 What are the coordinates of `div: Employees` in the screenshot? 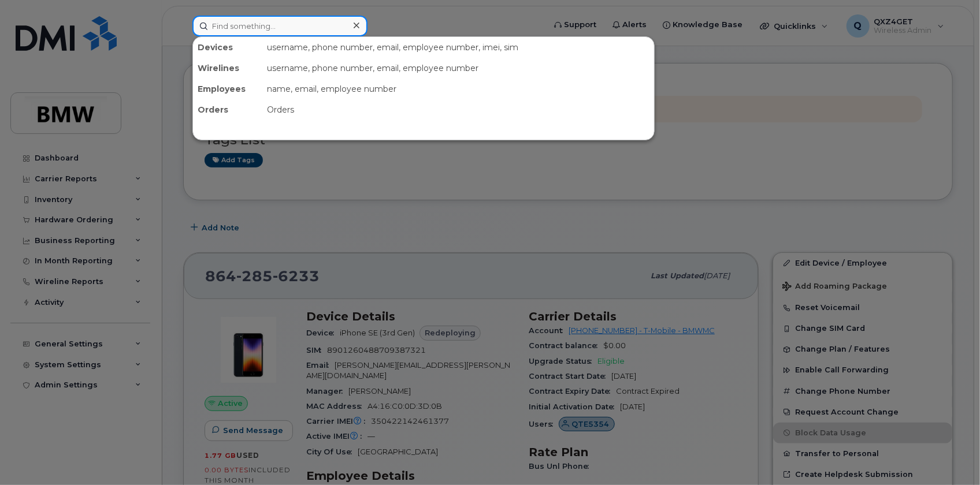 It's located at (228, 89).